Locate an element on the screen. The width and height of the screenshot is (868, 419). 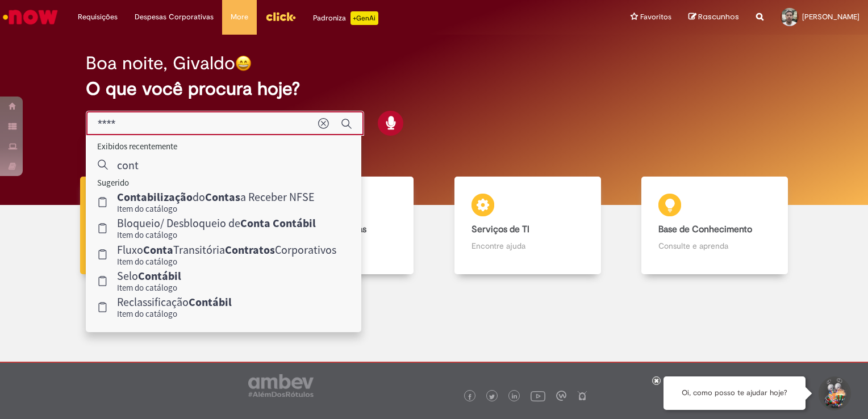
img: click_logo_yellow_360x200.png is located at coordinates (281, 17).